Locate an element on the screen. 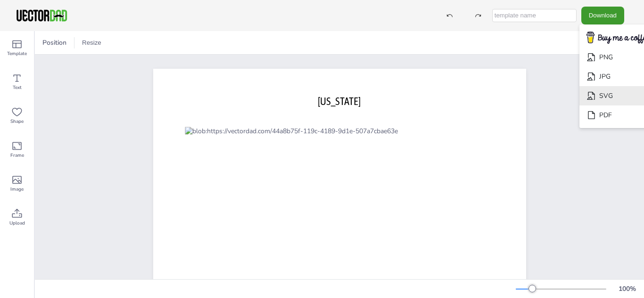  span: Shape is located at coordinates (17, 122).